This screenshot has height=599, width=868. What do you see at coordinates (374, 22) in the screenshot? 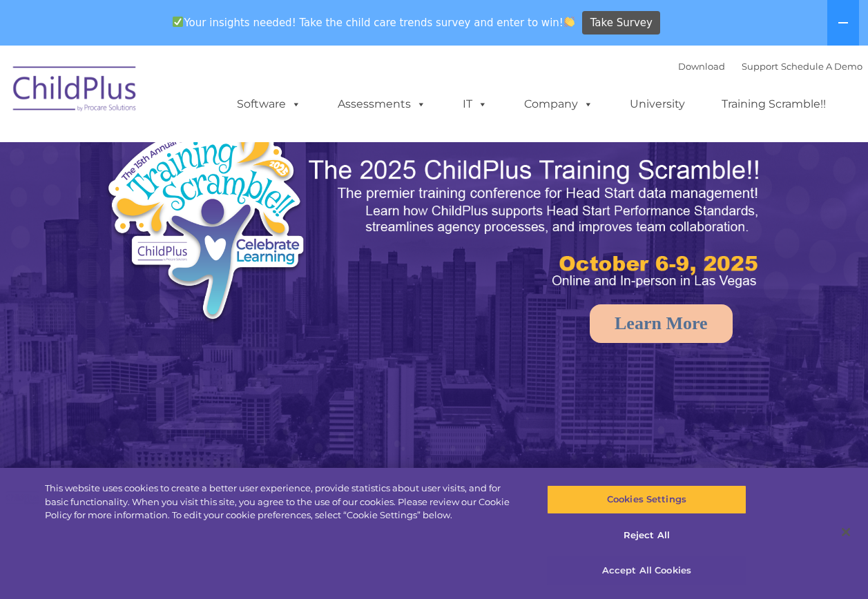
I see `span: Your insights needed! Take the child care trends survey and enter to win!` at bounding box center [374, 22].